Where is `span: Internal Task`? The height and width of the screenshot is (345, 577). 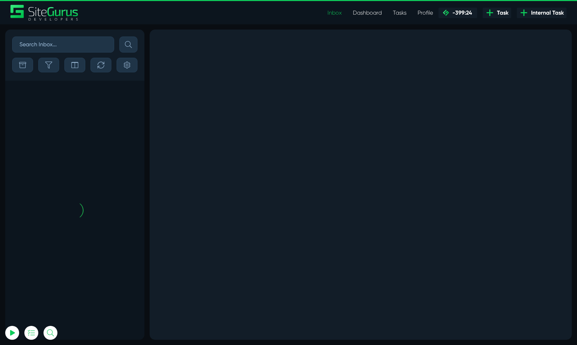
span: Internal Task is located at coordinates (546, 13).